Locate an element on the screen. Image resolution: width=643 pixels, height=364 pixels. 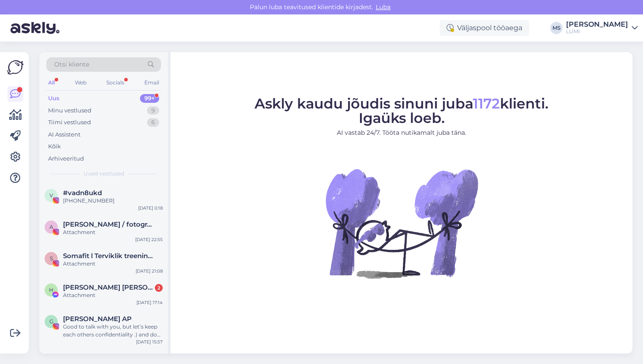
span: Uued vestlused is located at coordinates (103, 173).